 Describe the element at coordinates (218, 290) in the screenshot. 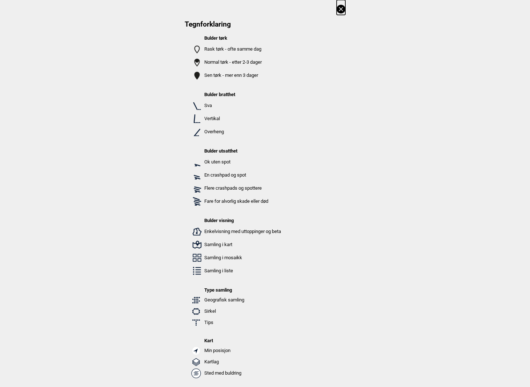

I see `strong: Type samling` at that location.